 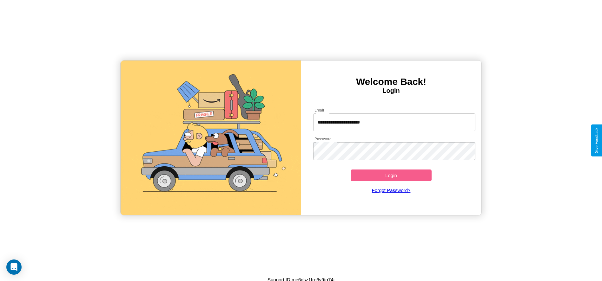 I want to click on img: gif, so click(x=211, y=138).